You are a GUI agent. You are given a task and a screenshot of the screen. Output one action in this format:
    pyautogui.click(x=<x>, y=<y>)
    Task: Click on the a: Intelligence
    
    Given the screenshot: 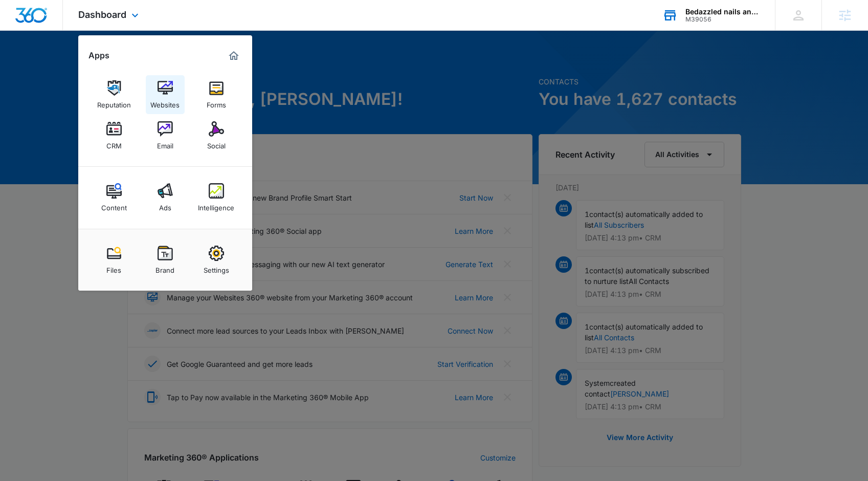 What is the action you would take?
    pyautogui.click(x=216, y=197)
    